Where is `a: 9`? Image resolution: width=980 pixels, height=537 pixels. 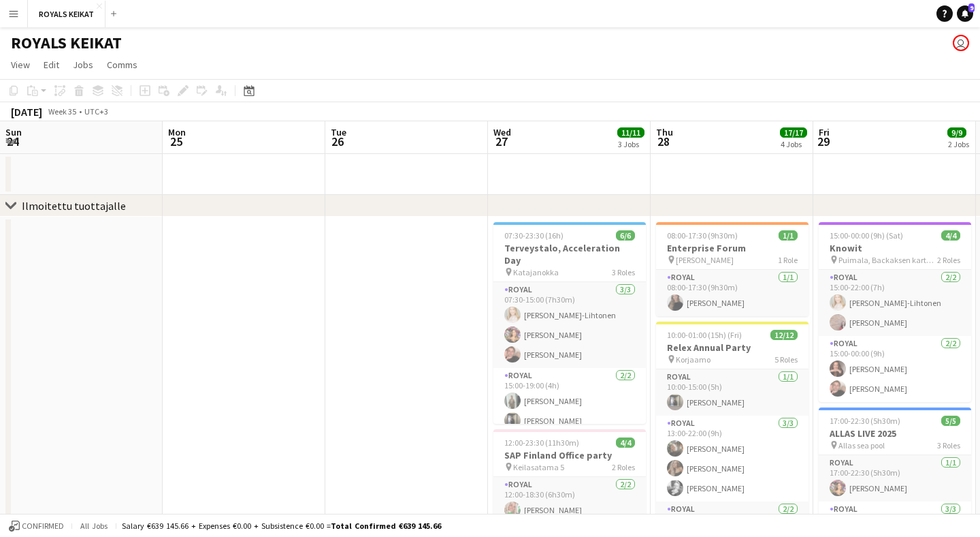 a: 9 is located at coordinates (965, 13).